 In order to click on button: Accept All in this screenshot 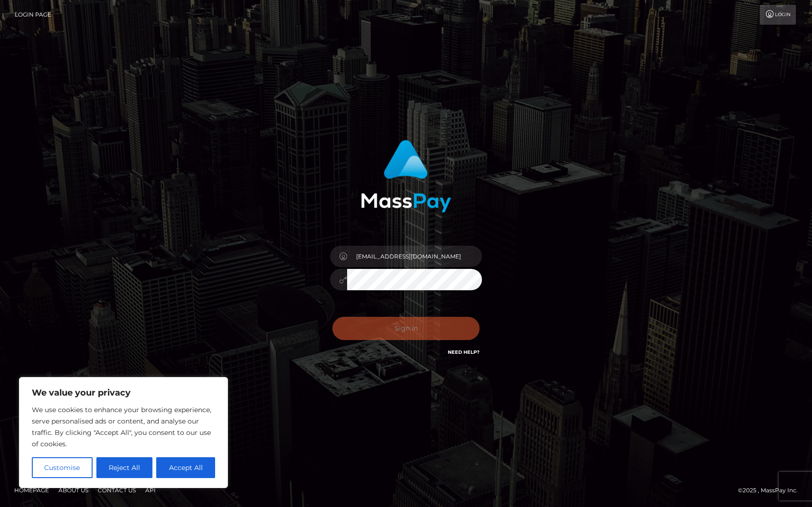, I will do `click(186, 468)`.